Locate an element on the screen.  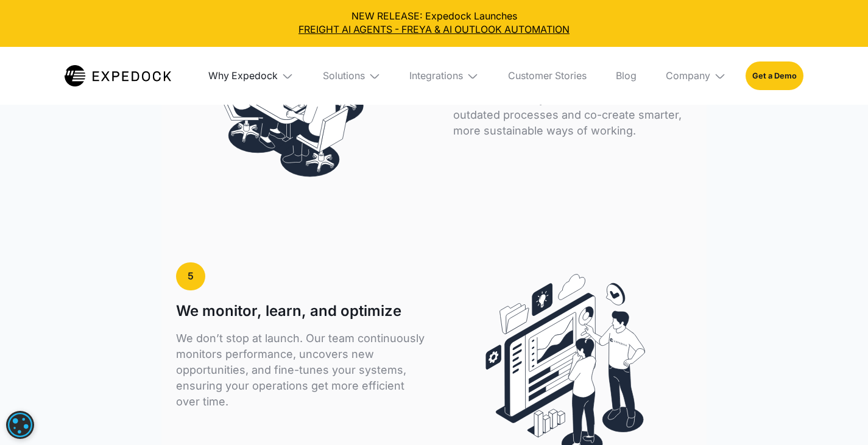
a: FREIGHT AI AGENTS - FREYA & AI OUTLOOK AUTOMATION is located at coordinates (433, 30).